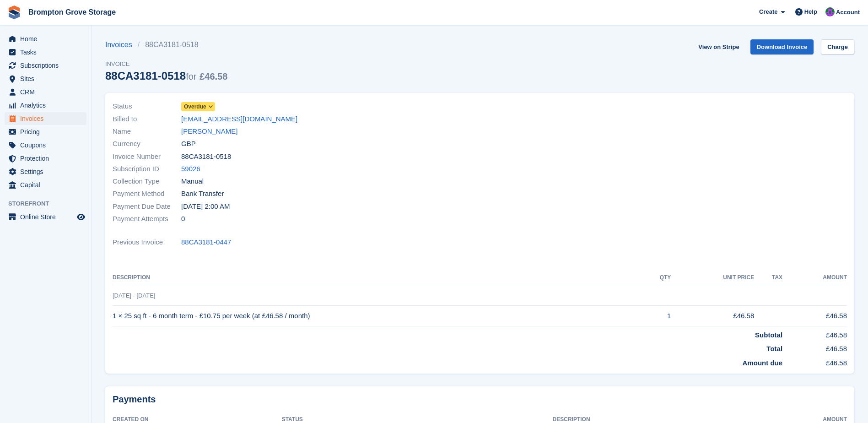  Describe the element at coordinates (198, 106) in the screenshot. I see `a: Overdue` at that location.